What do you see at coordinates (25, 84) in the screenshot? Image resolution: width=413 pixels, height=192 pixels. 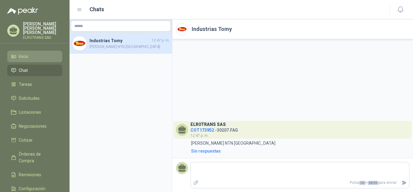 I see `span: Tareas` at bounding box center [25, 84].